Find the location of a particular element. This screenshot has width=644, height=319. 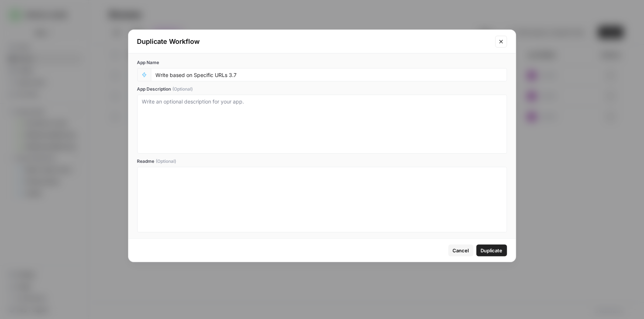

button: Close modal is located at coordinates (501, 42).